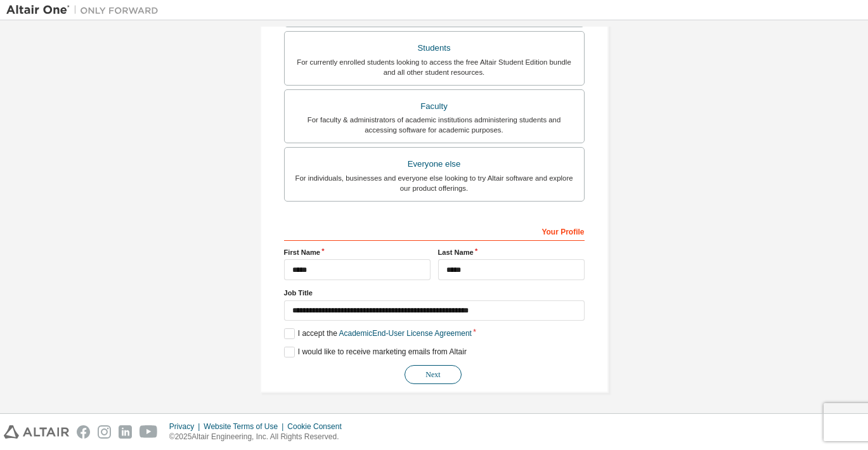  Describe the element at coordinates (149, 432) in the screenshot. I see `img: youtube.svg` at that location.